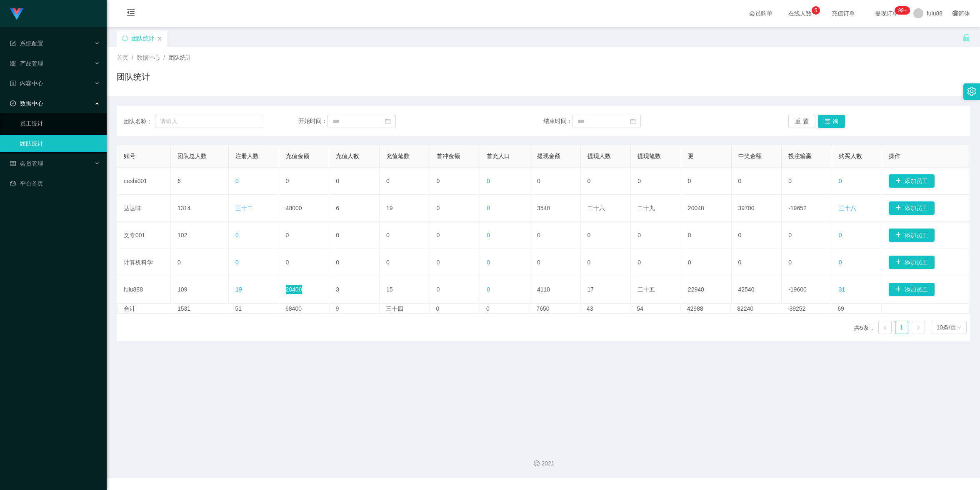 The height and width of the screenshot is (490, 980). What do you see at coordinates (129, 156) in the screenshot?
I see `font: 账号` at bounding box center [129, 156].